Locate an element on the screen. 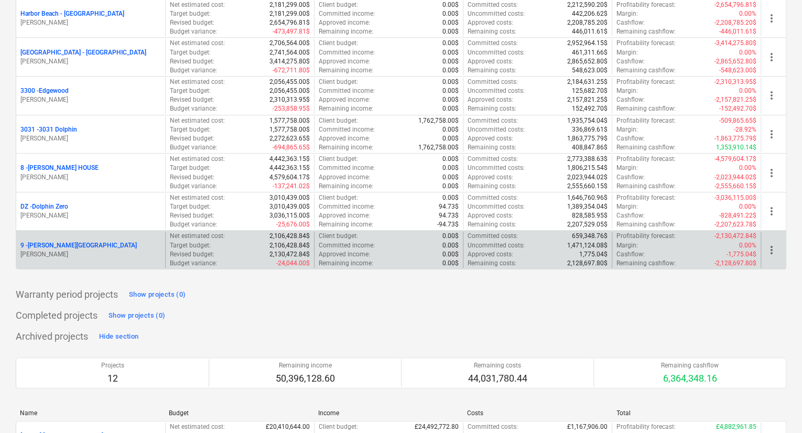  div: Name is located at coordinates (90, 413).